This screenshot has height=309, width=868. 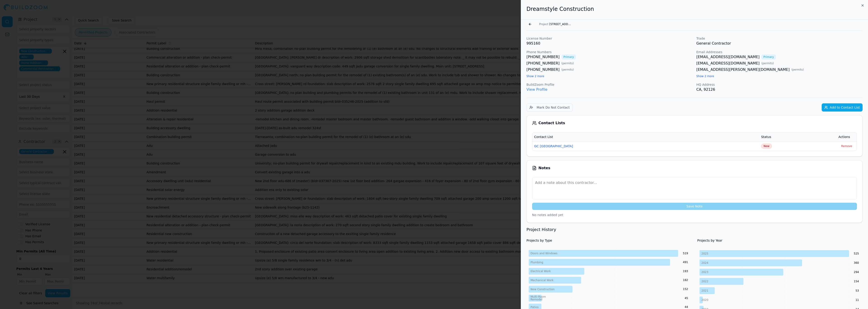 What do you see at coordinates (550, 108) in the screenshot?
I see `button: Mark Do Not Contact` at bounding box center [550, 108].